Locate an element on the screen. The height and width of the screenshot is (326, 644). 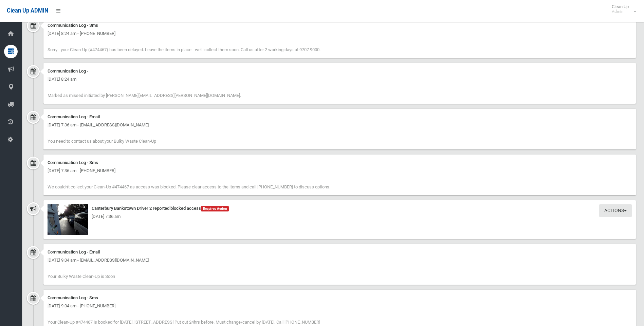
span: You need to contact us about your Bulky Waste Clean-Up is located at coordinates (102, 141).